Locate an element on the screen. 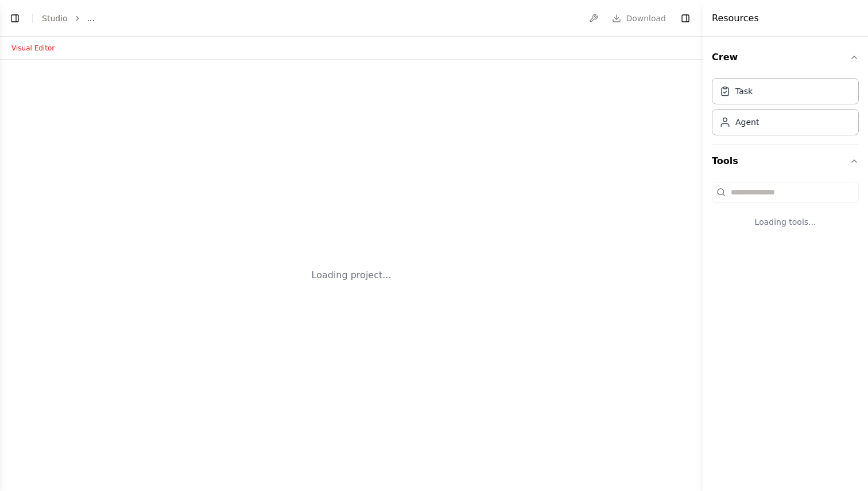 The width and height of the screenshot is (868, 491). div: Agent is located at coordinates (747, 123).